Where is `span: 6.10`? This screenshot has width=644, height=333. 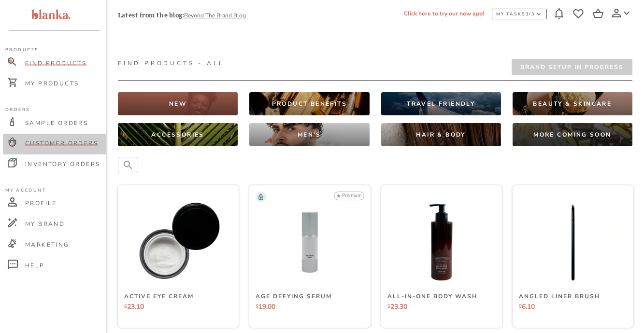 span: 6.10 is located at coordinates (528, 306).